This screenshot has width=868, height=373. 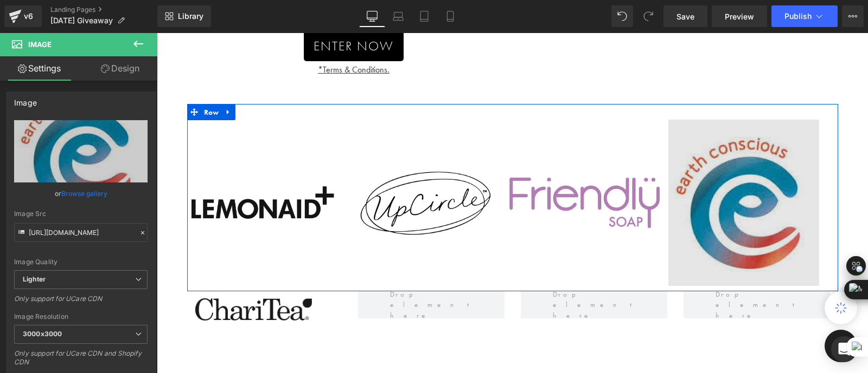 What do you see at coordinates (81, 232) in the screenshot?
I see `input: Link` at bounding box center [81, 232].